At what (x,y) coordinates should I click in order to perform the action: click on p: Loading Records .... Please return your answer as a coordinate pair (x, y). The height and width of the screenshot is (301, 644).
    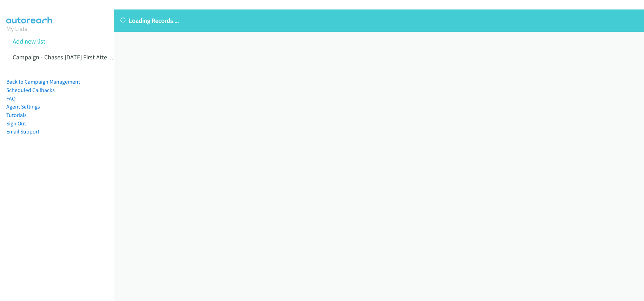
    Looking at the image, I should click on (379, 21).